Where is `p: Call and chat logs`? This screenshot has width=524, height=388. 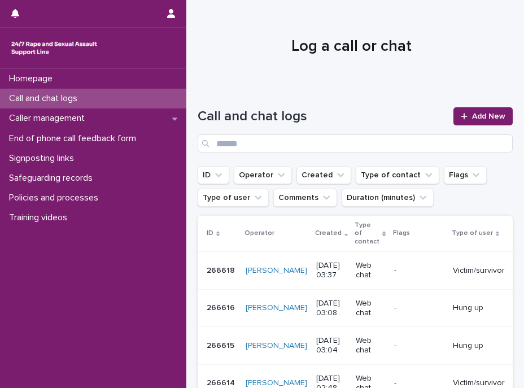
p: Call and chat logs is located at coordinates (45, 98).